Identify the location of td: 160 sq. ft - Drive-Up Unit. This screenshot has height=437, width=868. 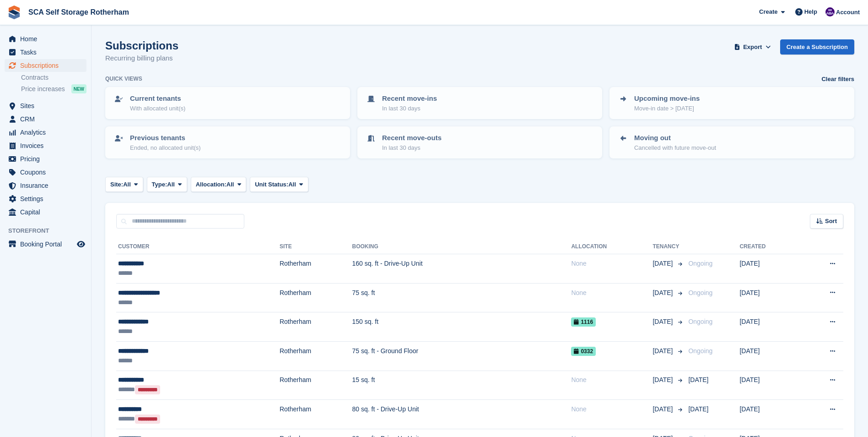
(461, 269).